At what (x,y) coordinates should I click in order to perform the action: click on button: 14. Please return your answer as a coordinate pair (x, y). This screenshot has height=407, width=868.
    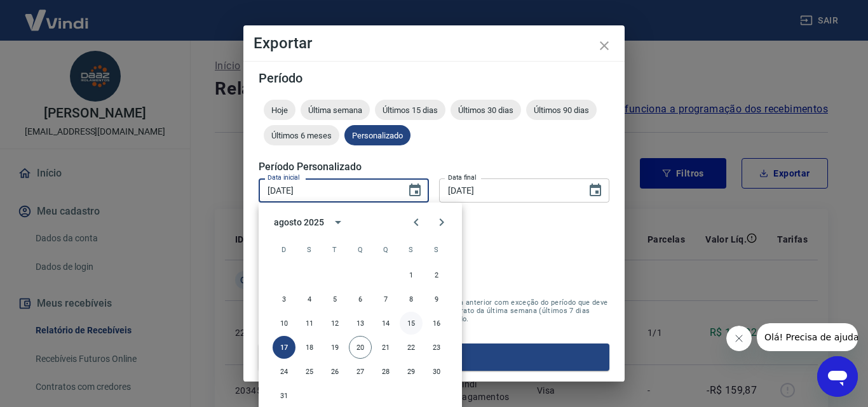
    Looking at the image, I should click on (386, 323).